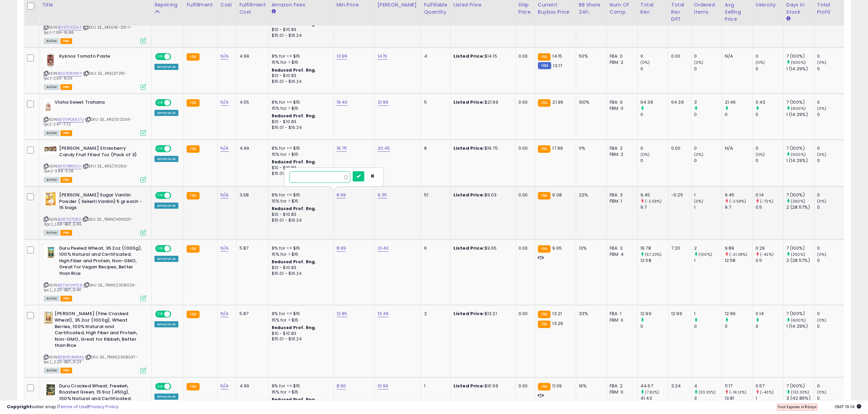 The image size is (868, 414). Describe the element at coordinates (71, 357) in the screenshot. I see `a: B08NC4MNXS` at that location.